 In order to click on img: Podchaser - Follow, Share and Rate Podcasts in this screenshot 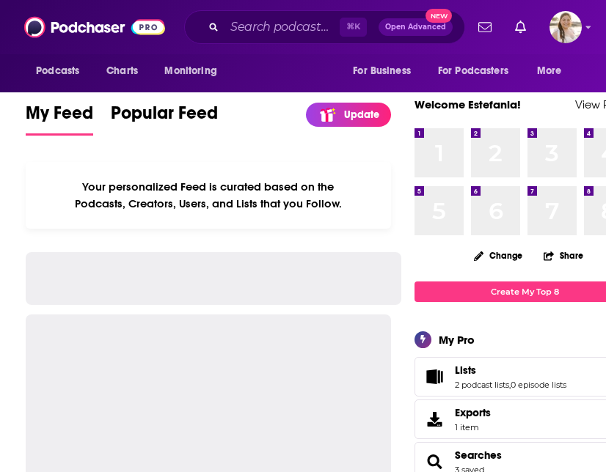, I will do `click(95, 27)`.